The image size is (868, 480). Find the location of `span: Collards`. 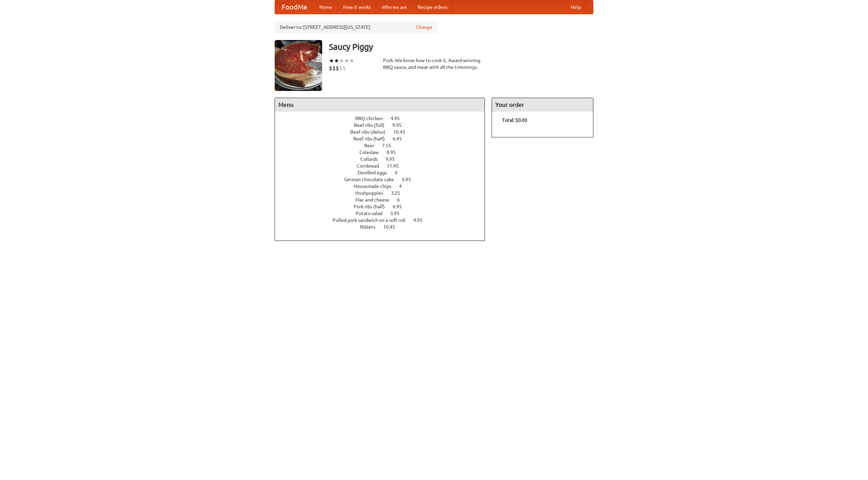

span: Collards is located at coordinates (372, 159).